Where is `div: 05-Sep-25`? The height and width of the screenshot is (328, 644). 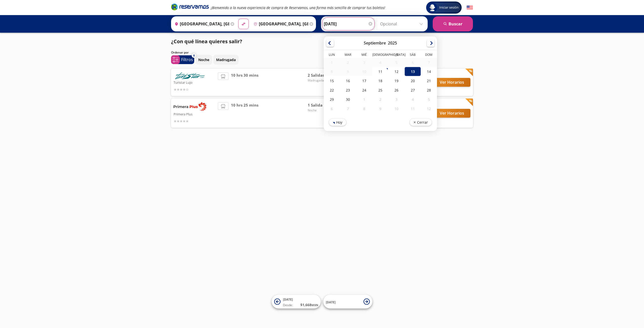
div: 05-Sep-25 is located at coordinates (396, 62).